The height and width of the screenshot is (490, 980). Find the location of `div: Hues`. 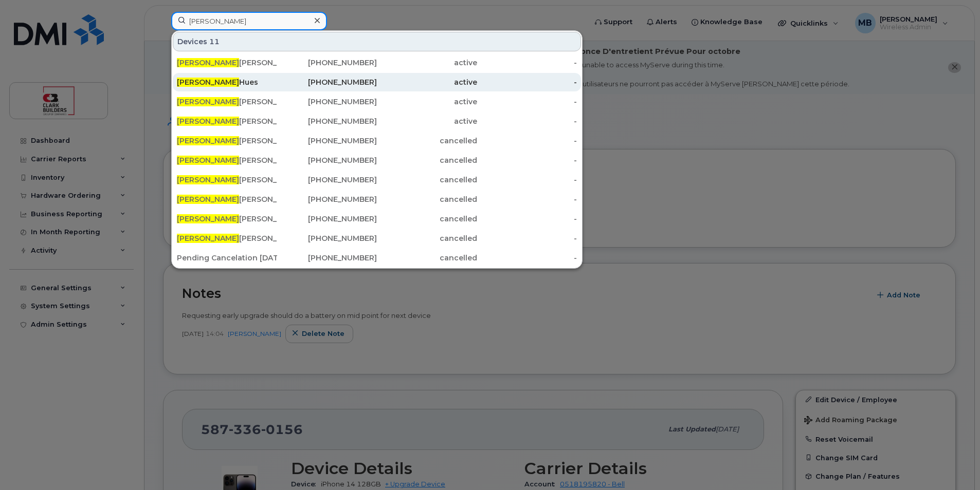

div: Hues is located at coordinates (227, 82).